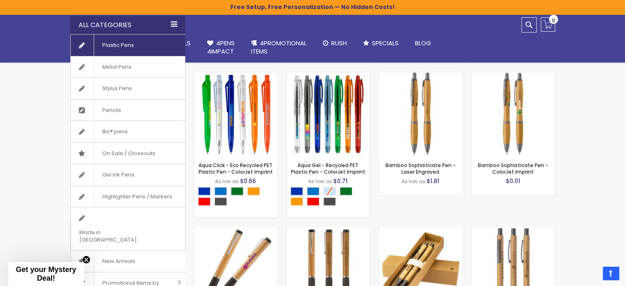 This screenshot has height=286, width=625. I want to click on img: Aqua Gel - Recycled PET Plastic Pen - ColorJet Imprint, so click(328, 114).